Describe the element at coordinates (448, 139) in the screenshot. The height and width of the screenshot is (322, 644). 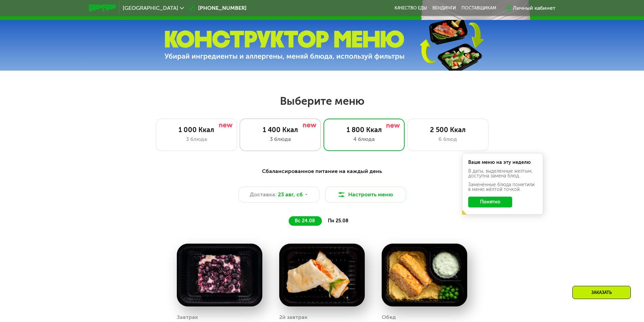
I see `div: 6 блюд` at that location.